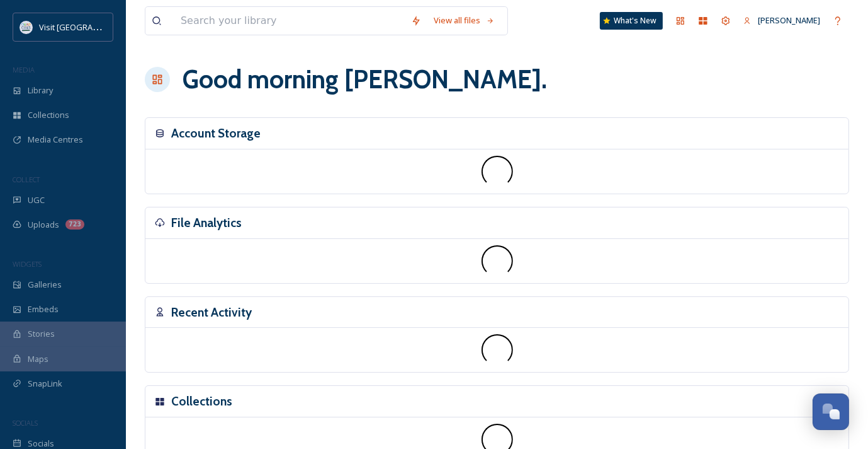 The width and height of the screenshot is (868, 449). What do you see at coordinates (43, 309) in the screenshot?
I see `span: Embeds` at bounding box center [43, 309].